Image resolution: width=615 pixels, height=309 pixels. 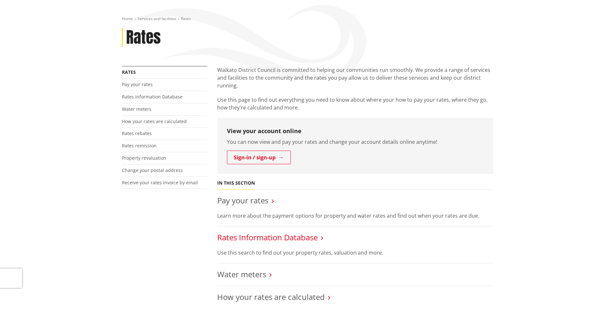 I want to click on p: Waikato District Council is committed to helping our communities run smoothly. We provide a range..., so click(x=355, y=78).